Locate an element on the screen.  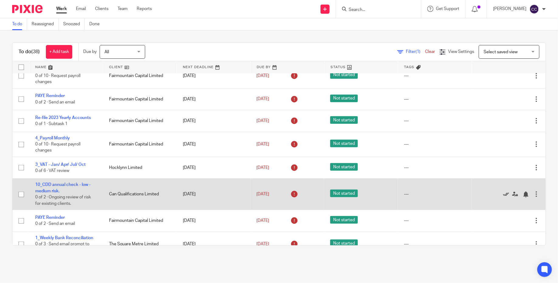
span: 0 of 1 · Subtask 1 is located at coordinates (51, 124).